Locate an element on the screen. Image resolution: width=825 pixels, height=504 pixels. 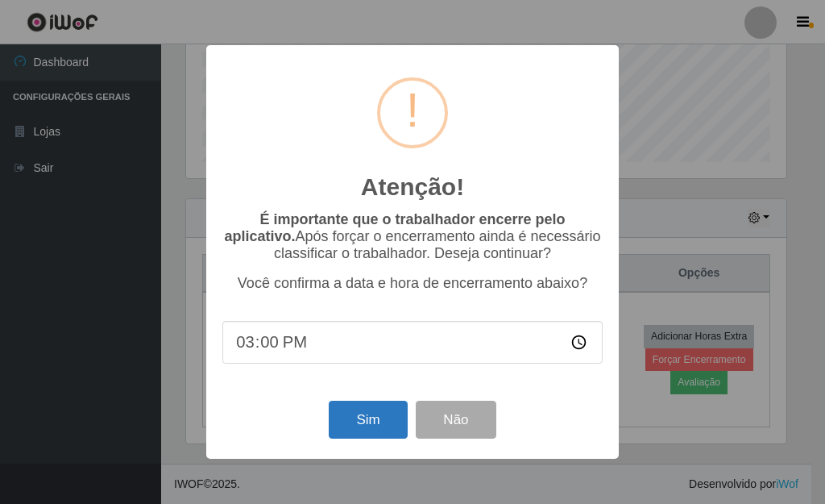
h2: Atenção! is located at coordinates (412, 187).